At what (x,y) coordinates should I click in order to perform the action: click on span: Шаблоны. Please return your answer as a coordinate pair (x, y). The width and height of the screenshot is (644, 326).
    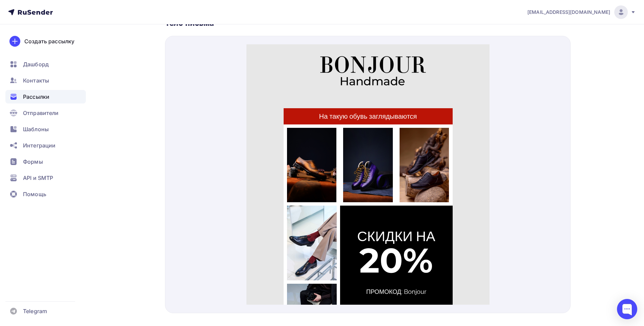
    Looking at the image, I should click on (36, 129).